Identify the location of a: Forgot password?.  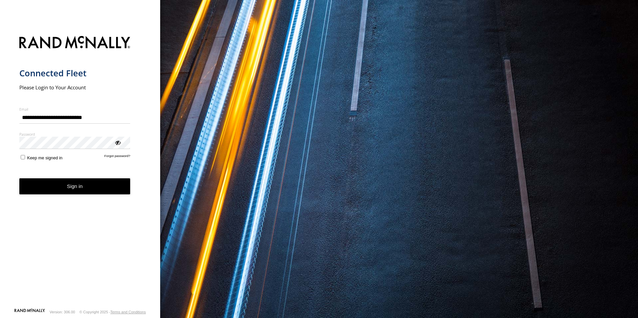
(117, 157).